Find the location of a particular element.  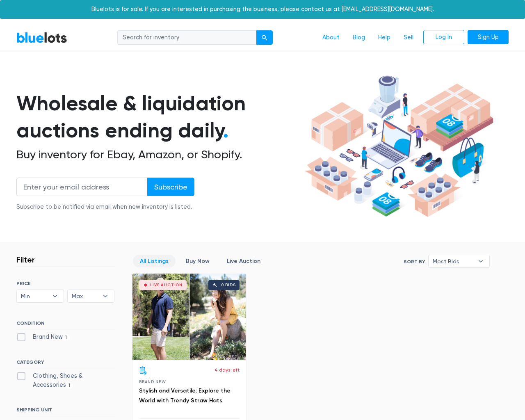

span: Most Bids is located at coordinates (453, 261).